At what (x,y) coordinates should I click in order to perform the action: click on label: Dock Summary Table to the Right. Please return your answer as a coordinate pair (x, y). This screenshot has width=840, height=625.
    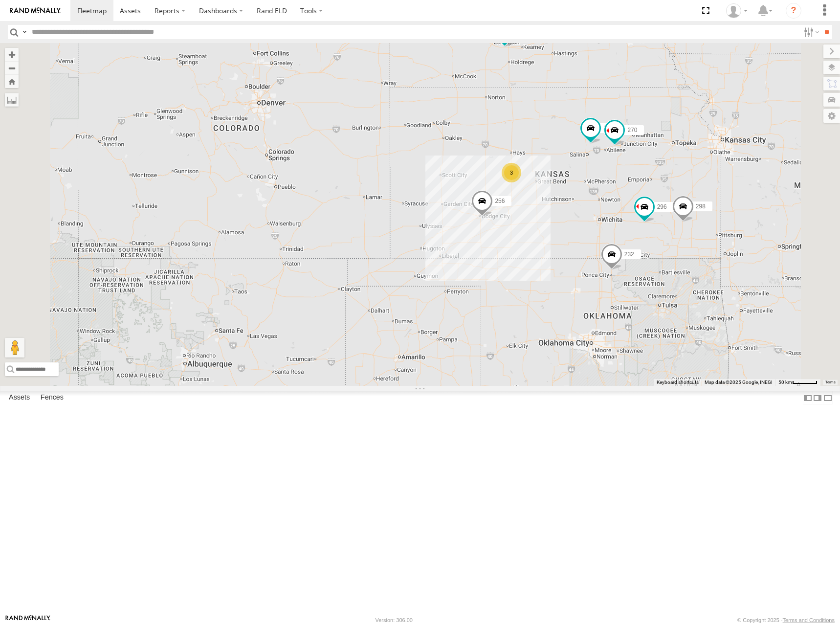
    Looking at the image, I should click on (817, 397).